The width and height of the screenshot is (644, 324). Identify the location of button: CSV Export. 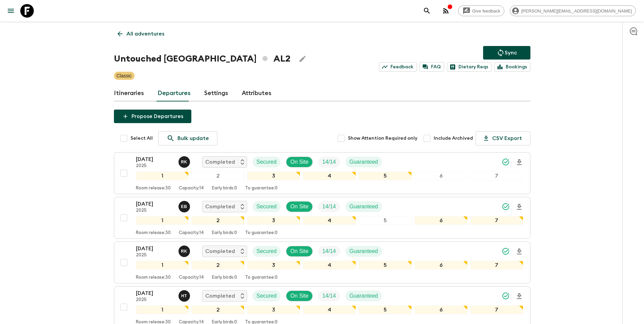
(503, 138).